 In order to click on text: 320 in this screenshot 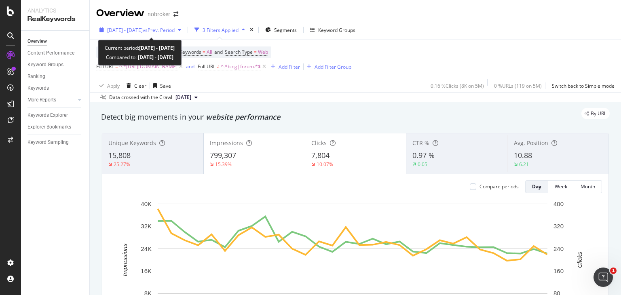, I will do `click(558, 226)`.